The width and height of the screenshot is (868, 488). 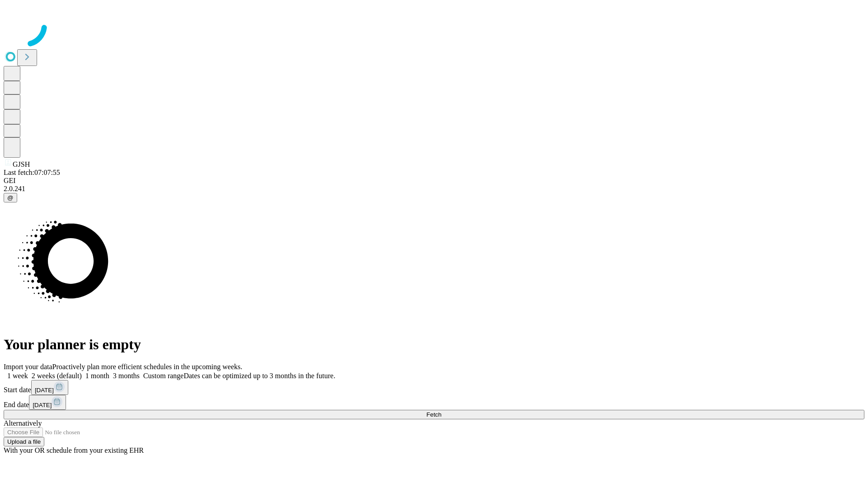 What do you see at coordinates (21, 164) in the screenshot?
I see `span: GJSH` at bounding box center [21, 164].